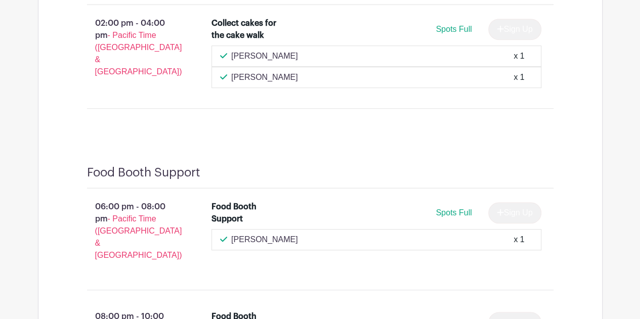  What do you see at coordinates (247, 213) in the screenshot?
I see `div: Food Booth Support` at bounding box center [247, 213].